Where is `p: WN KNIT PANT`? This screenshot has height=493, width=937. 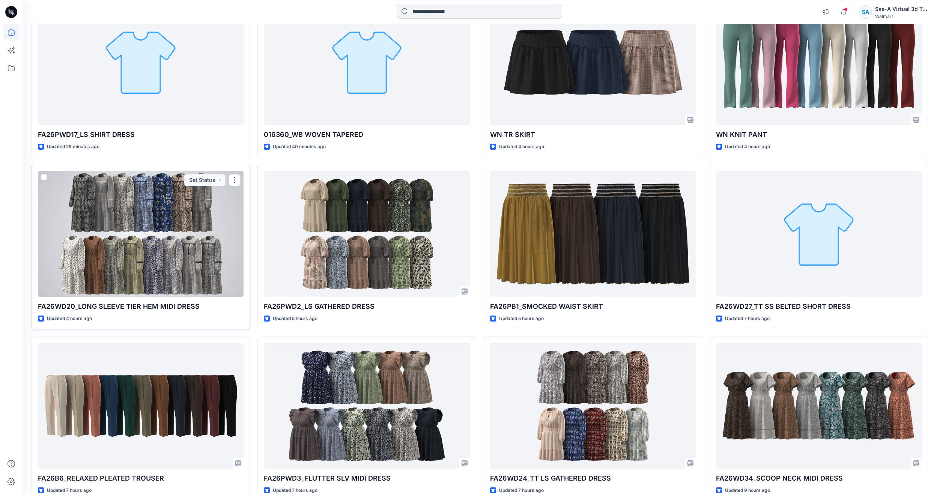
p: WN KNIT PANT is located at coordinates (819, 135).